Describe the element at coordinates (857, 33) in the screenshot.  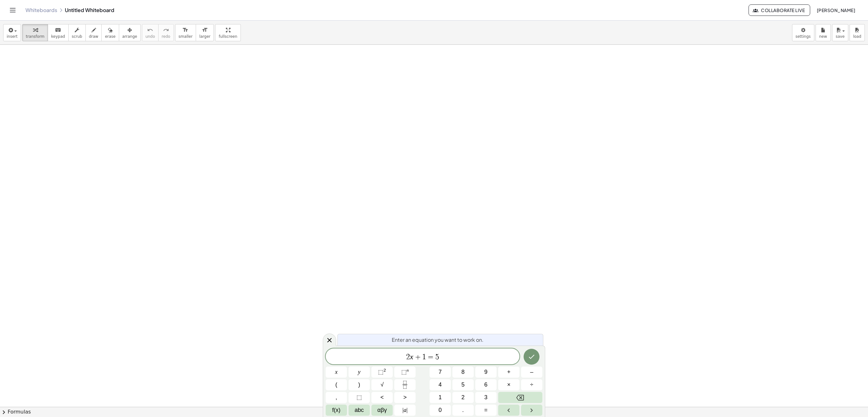
I see `button: load` at that location.